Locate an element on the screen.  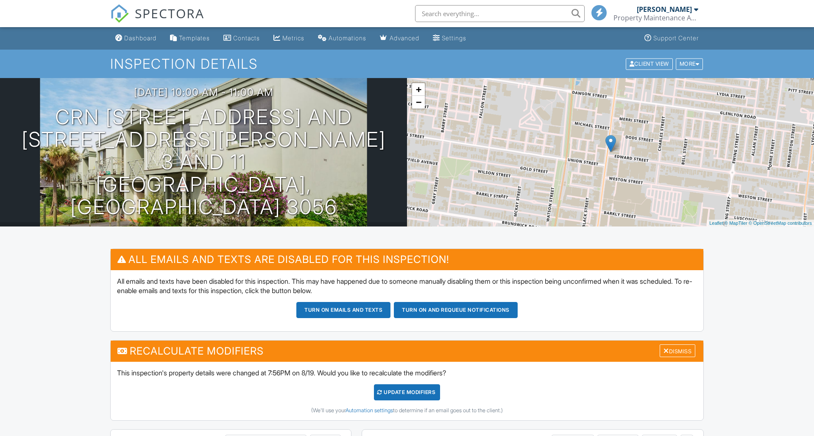
a: Support Center is located at coordinates (671, 38).